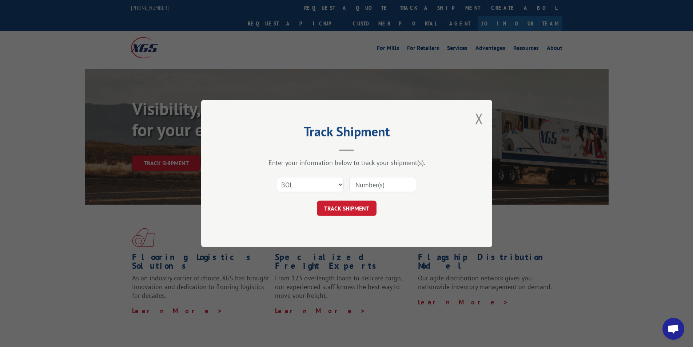  Describe the element at coordinates (347, 162) in the screenshot. I see `div: Enter your information below to track your shipment(s).` at that location.